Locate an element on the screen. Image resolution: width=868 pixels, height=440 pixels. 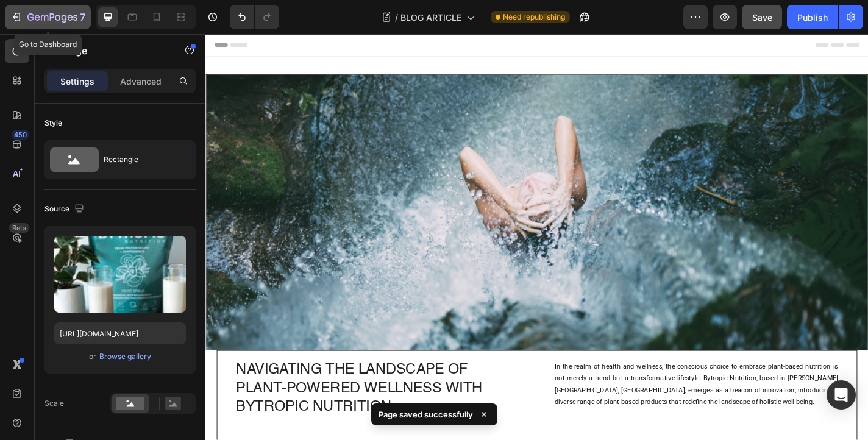
p: Advanced is located at coordinates (141, 81).